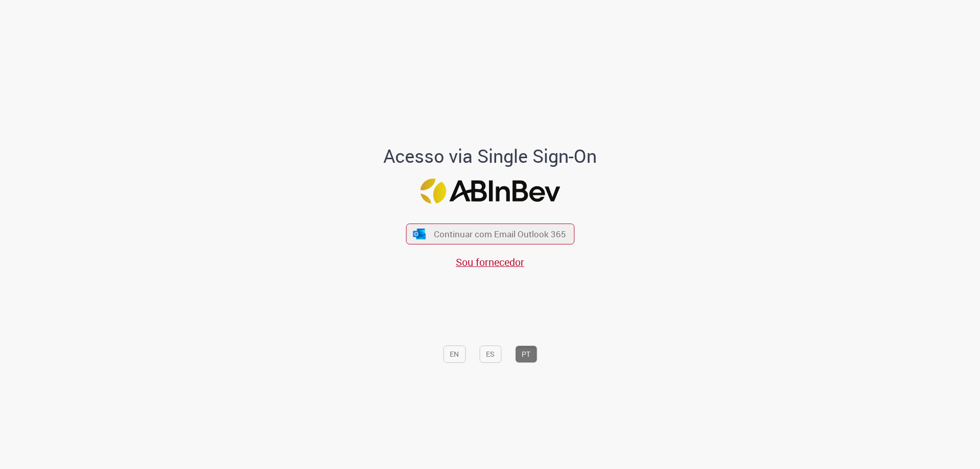 The width and height of the screenshot is (980, 469). What do you see at coordinates (490, 262) in the screenshot?
I see `span: Sou fornecedor` at bounding box center [490, 262].